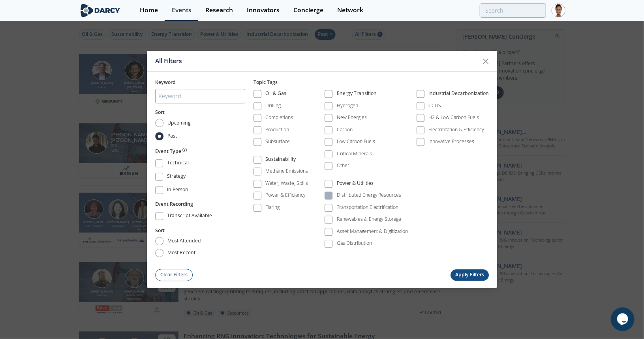 This screenshot has height=339, width=644. What do you see at coordinates (184, 242) in the screenshot?
I see `span: most attended` at bounding box center [184, 242].